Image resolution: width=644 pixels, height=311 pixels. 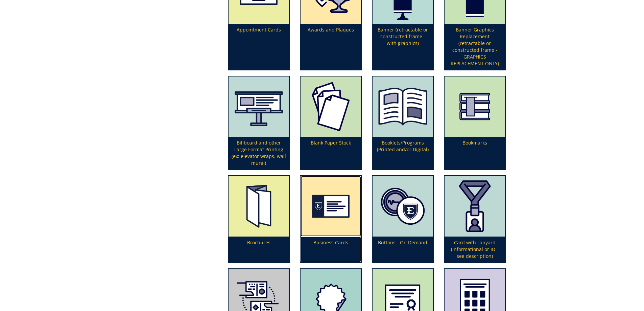 What do you see at coordinates (331, 219) in the screenshot?
I see `a: Business Cards` at bounding box center [331, 219].